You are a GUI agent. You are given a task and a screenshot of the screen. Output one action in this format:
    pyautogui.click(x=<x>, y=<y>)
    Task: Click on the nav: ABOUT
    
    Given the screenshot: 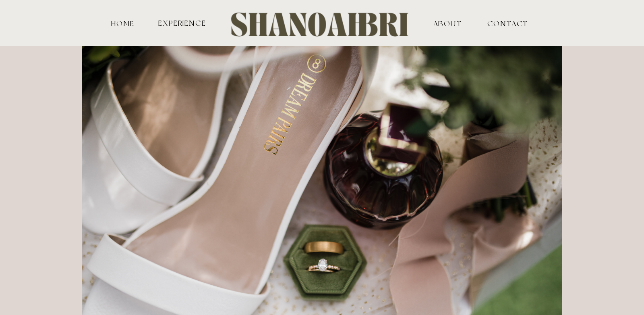 What is the action you would take?
    pyautogui.click(x=447, y=23)
    